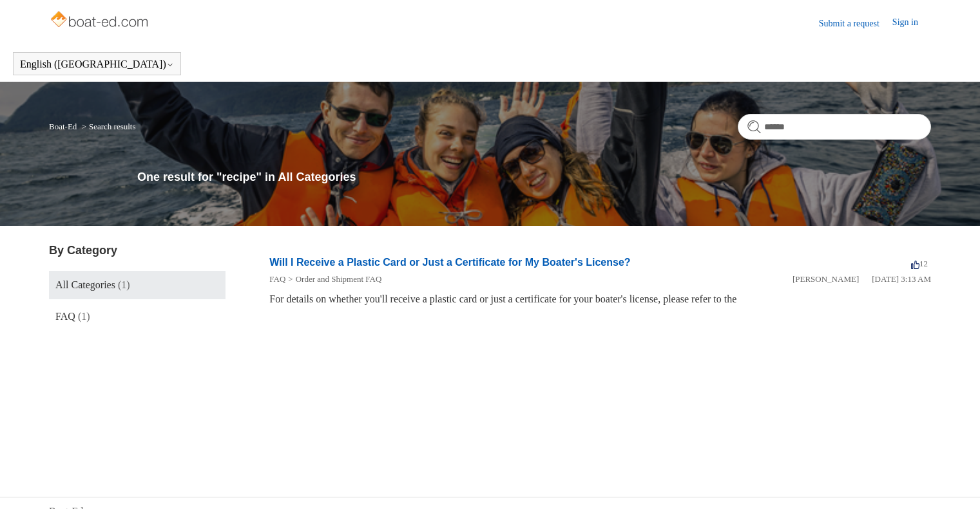 The height and width of the screenshot is (509, 980). What do you see at coordinates (911, 23) in the screenshot?
I see `a: Sign in` at bounding box center [911, 23].